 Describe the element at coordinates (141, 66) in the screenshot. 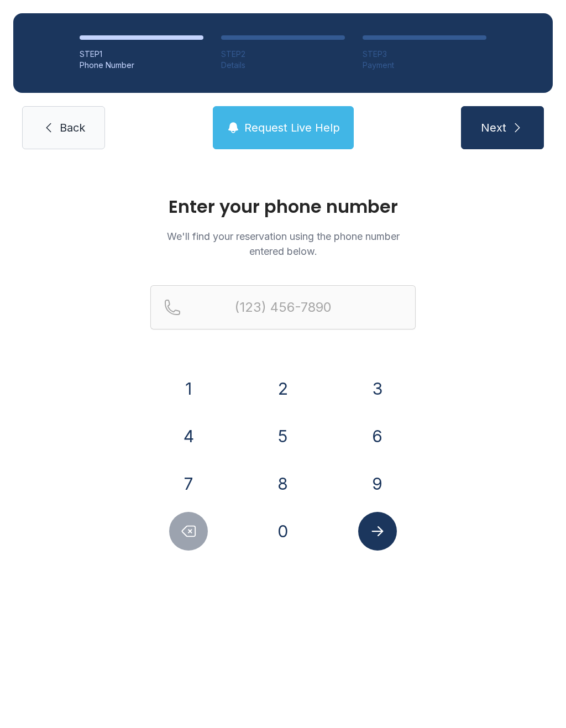

I see `div: Phone Number` at that location.